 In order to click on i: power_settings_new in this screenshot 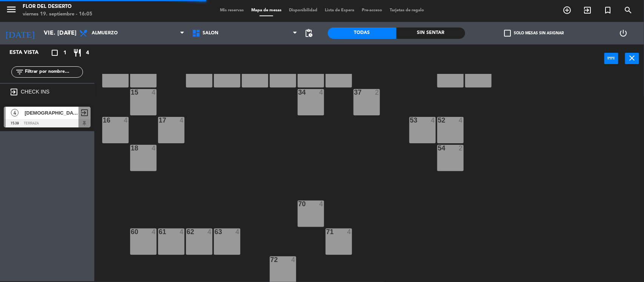, I will do `click(623, 33)`.